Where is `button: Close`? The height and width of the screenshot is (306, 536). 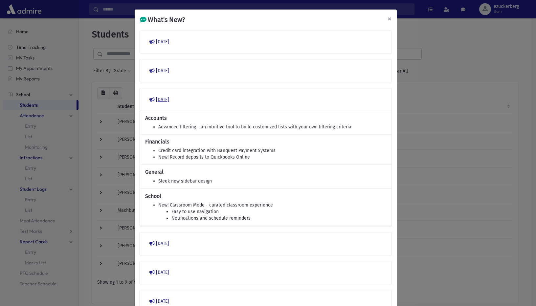
button: Close is located at coordinates (390, 19).